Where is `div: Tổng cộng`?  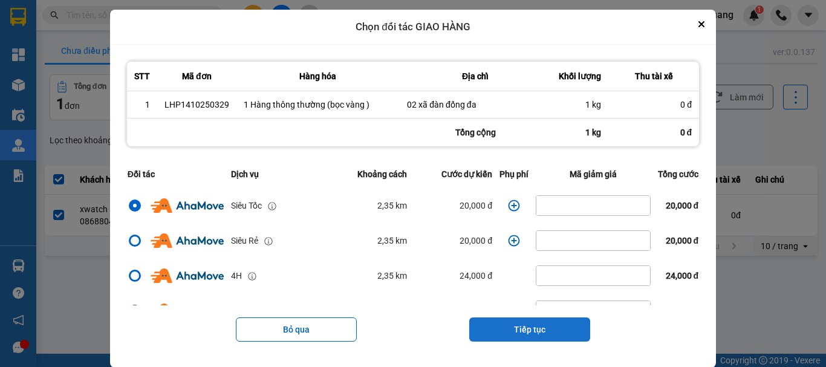 div: Tổng cộng is located at coordinates (475, 132).